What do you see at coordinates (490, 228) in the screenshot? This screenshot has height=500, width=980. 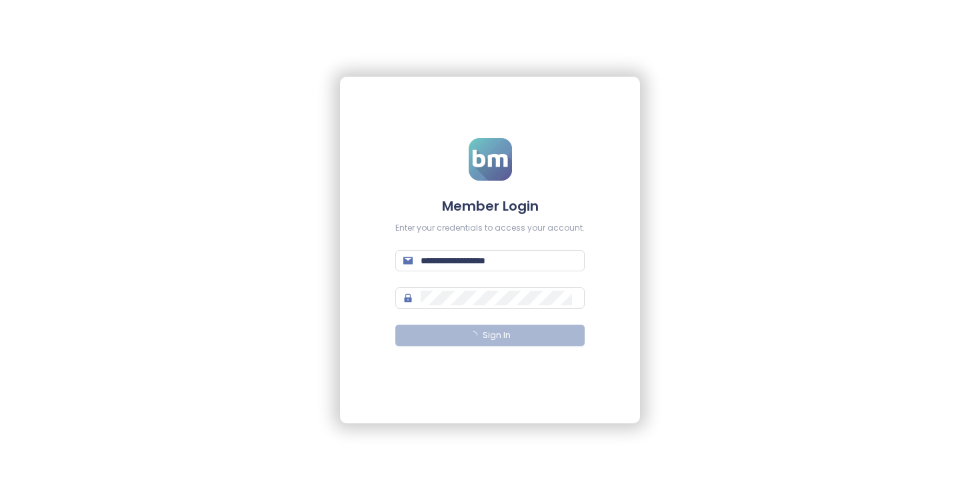 I see `div: Enter your credentials to access your account.` at bounding box center [490, 228].